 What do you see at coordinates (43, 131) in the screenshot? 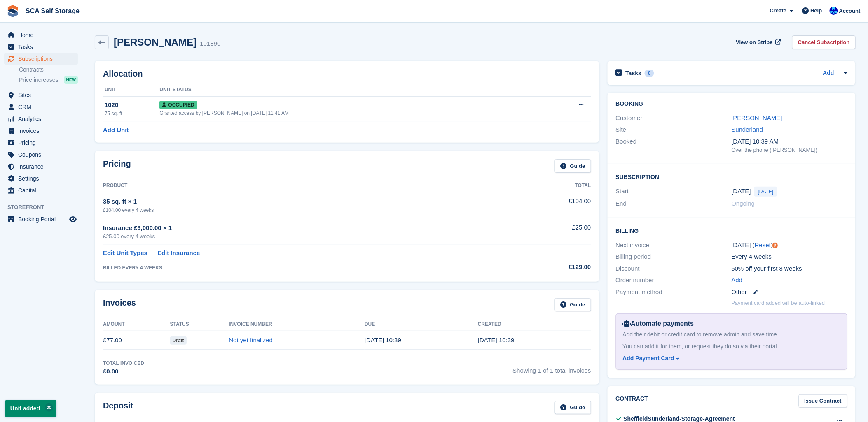
I see `span: Invoices` at bounding box center [43, 131].